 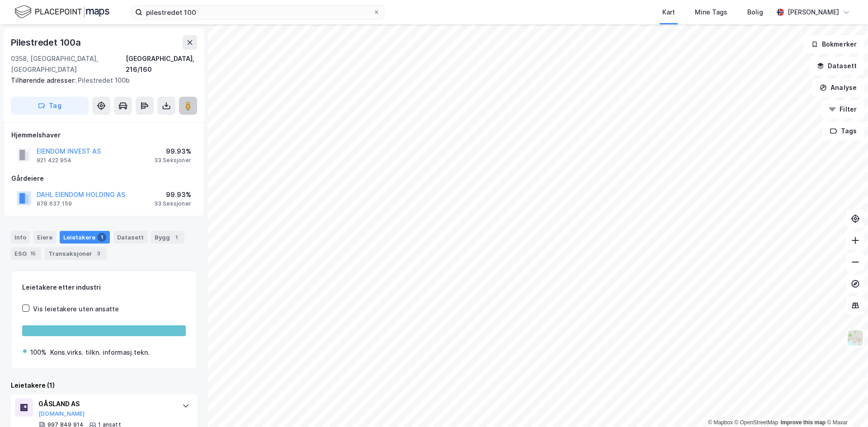 I want to click on div: Kart, so click(x=668, y=12).